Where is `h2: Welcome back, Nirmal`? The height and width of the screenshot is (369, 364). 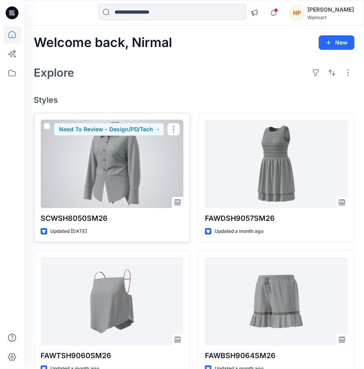
h2: Welcome back, Nirmal is located at coordinates (103, 43).